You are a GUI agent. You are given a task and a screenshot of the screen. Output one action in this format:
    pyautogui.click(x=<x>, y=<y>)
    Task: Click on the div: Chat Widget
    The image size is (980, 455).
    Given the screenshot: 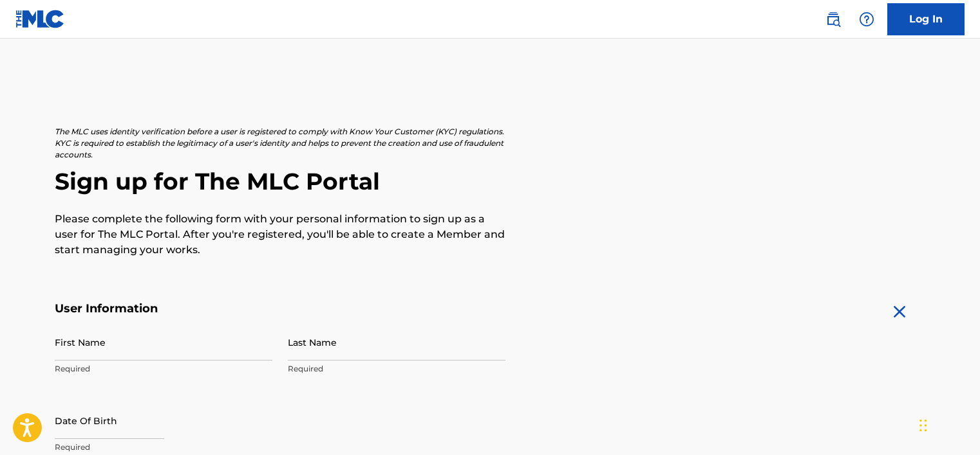 What is the action you would take?
    pyautogui.click(x=948, y=424)
    